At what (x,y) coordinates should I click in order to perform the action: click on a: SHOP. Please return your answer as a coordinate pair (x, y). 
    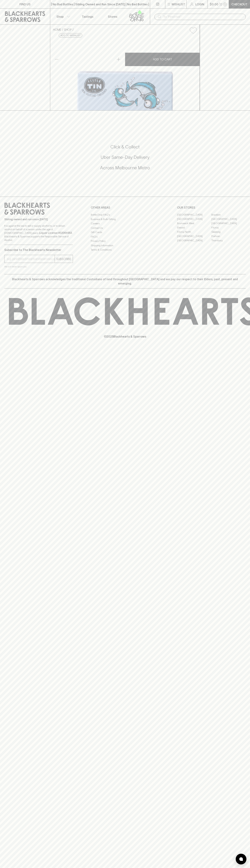
    Looking at the image, I should click on (68, 29).